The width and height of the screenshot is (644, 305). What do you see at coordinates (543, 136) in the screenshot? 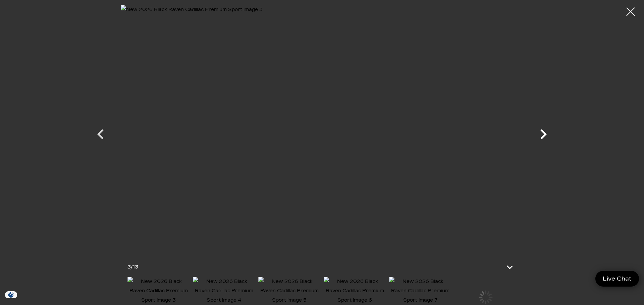
I see `div: Next` at bounding box center [543, 136].